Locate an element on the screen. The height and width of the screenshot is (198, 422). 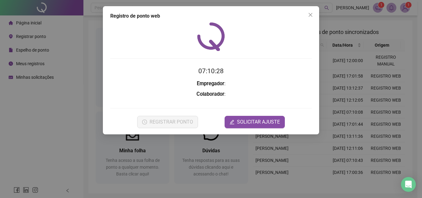
span: SOLICITAR AJUSTE is located at coordinates (258, 122).